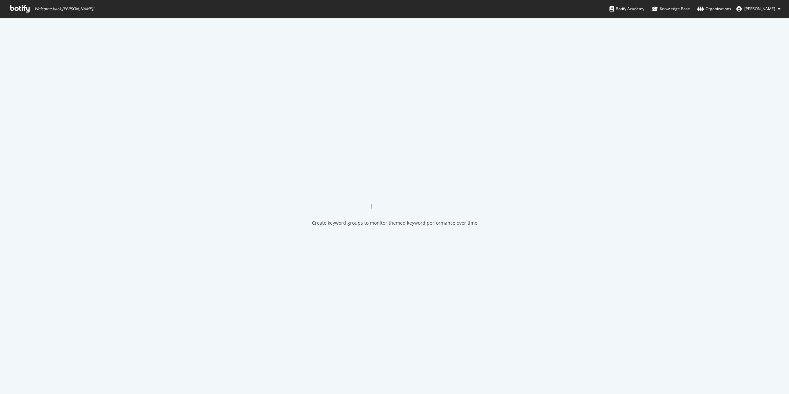  What do you see at coordinates (395, 223) in the screenshot?
I see `div: Create keyword groups to monitor themed keyword performance over time` at bounding box center [395, 223].